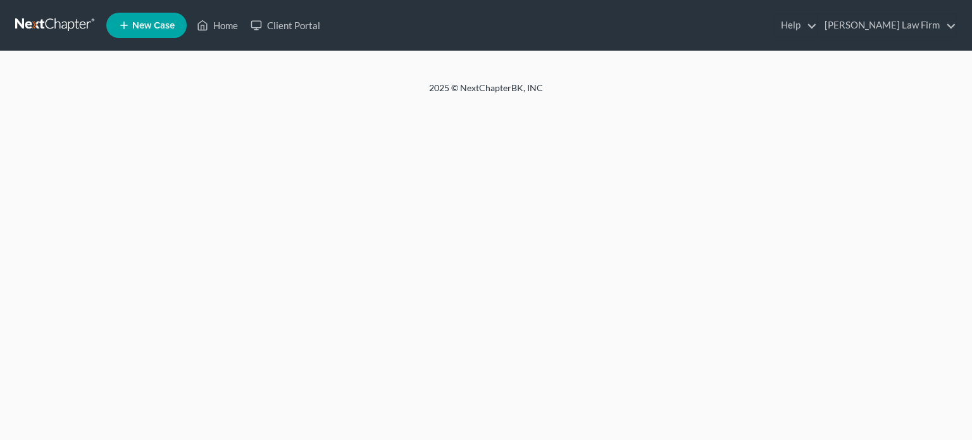 The image size is (972, 440). Describe the element at coordinates (146, 25) in the screenshot. I see `new-legal-case-button: New Case` at that location.